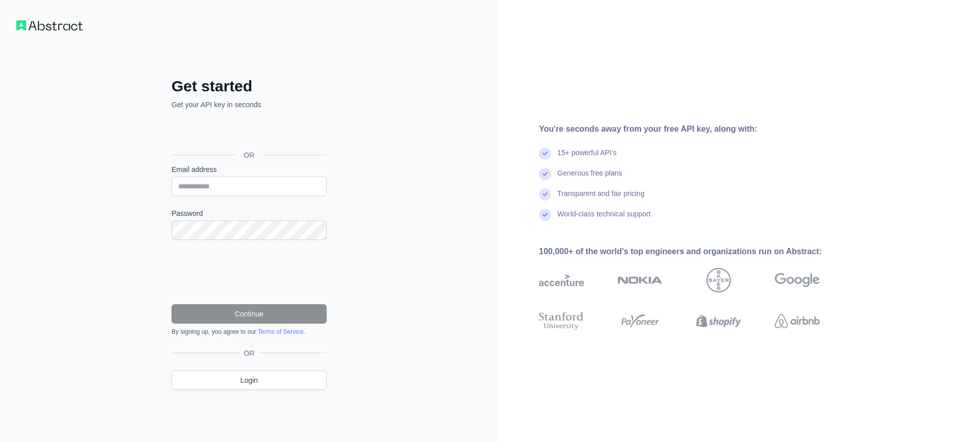  What do you see at coordinates (696, 129) in the screenshot?
I see `div: You're seconds away from your free API key, along with:` at bounding box center [696, 129].